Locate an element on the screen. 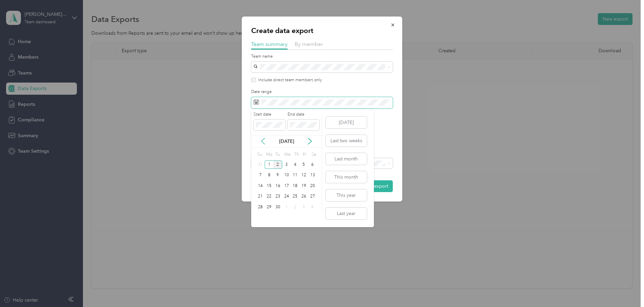  div: 6 is located at coordinates (313, 165).